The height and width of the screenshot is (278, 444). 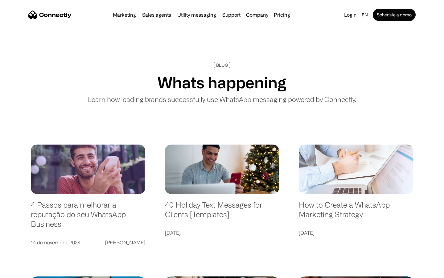 I want to click on div: Company, so click(x=257, y=15).